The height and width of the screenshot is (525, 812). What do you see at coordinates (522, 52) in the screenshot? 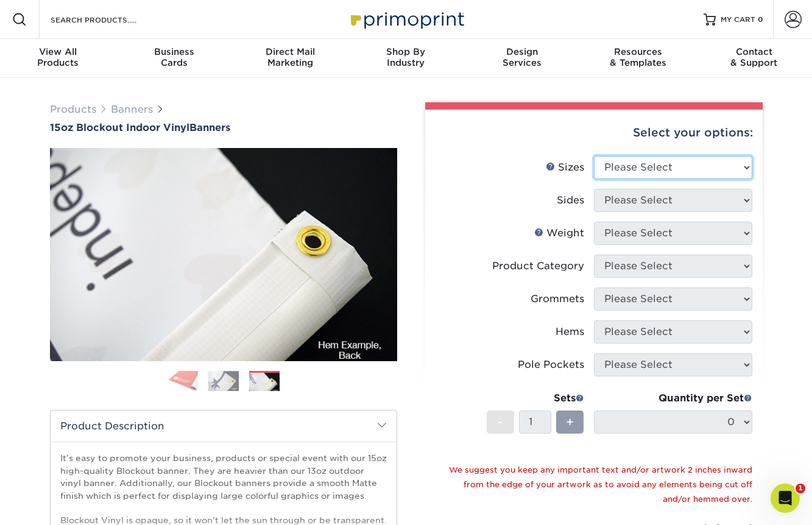
I see `span: Design` at bounding box center [522, 52].